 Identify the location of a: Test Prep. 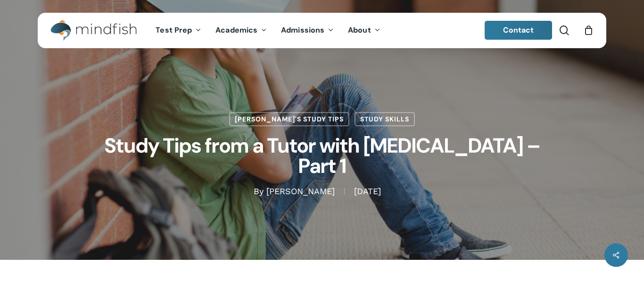
(178, 30).